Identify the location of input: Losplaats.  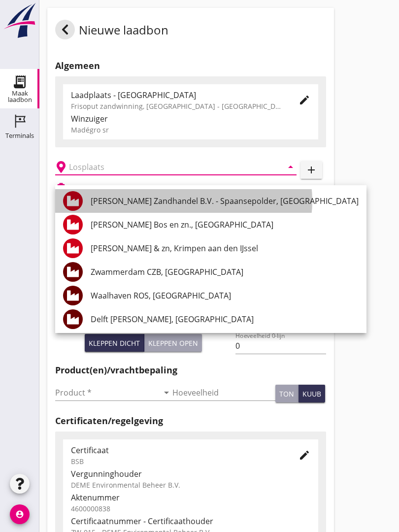
(169, 167).